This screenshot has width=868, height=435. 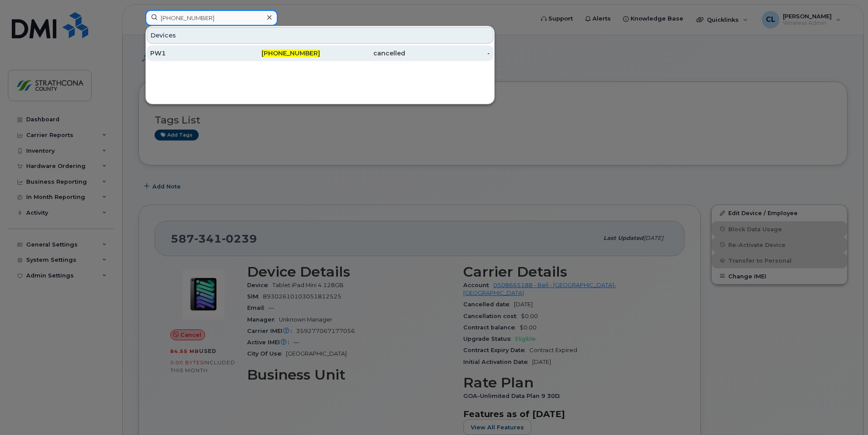 I want to click on div: cancelled, so click(x=362, y=53).